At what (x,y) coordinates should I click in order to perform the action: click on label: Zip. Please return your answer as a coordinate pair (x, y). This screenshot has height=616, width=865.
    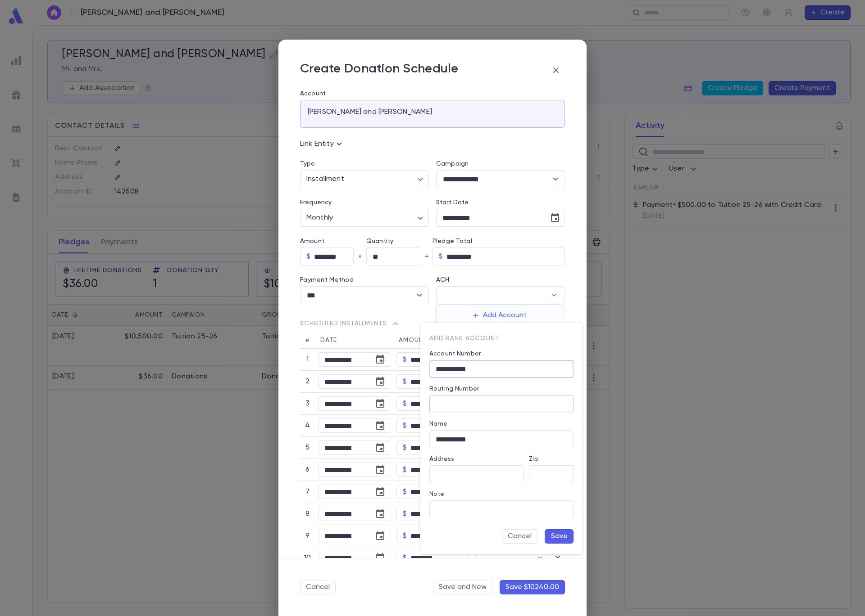
    Looking at the image, I should click on (534, 459).